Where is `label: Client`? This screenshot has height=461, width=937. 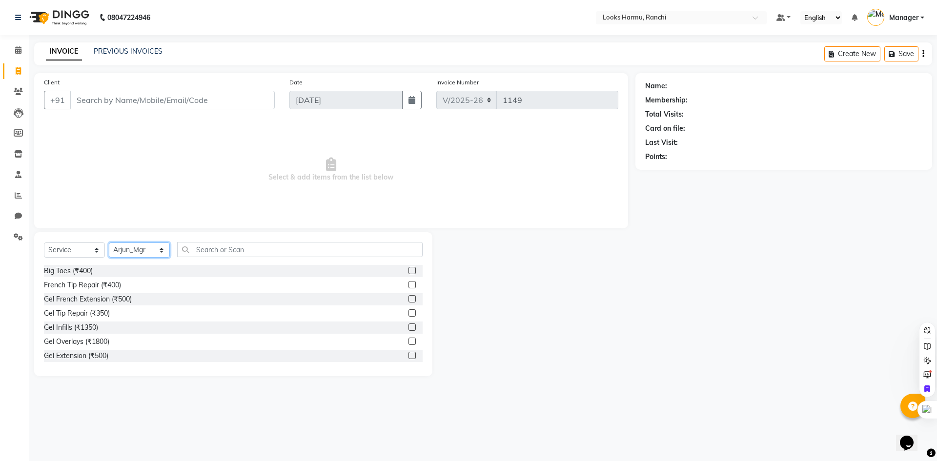 label: Client is located at coordinates (52, 82).